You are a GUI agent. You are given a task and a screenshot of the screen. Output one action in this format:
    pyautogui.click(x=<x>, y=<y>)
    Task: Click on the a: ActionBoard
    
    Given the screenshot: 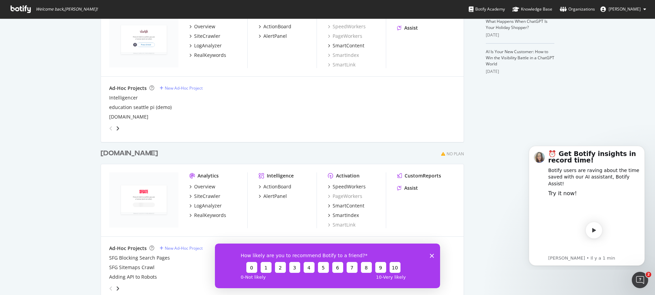 What is the action you would take?
    pyautogui.click(x=275, y=27)
    